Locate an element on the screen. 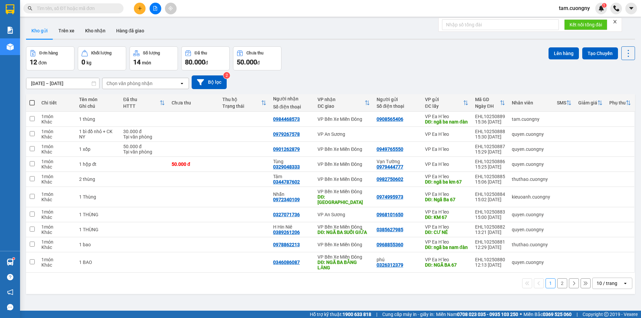 This screenshot has width=641, height=318. div: 0984468573 is located at coordinates (287, 119).